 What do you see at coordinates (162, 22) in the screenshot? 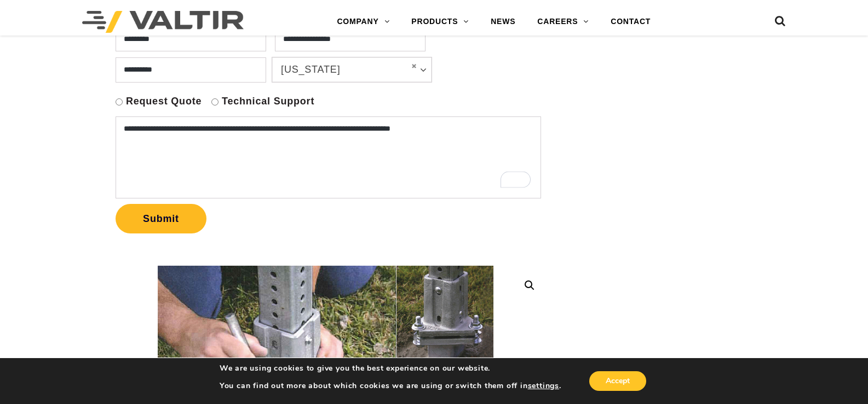
I see `img: Valtir` at bounding box center [162, 22].